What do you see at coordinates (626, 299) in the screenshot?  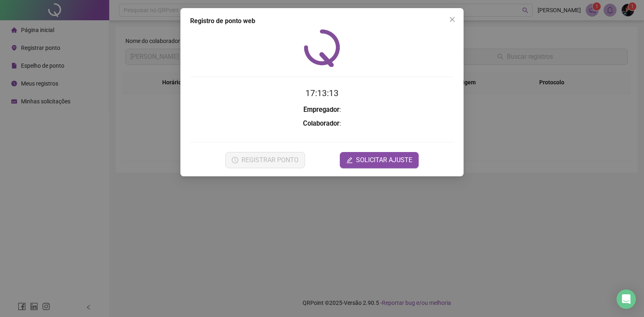 I see `div: Open Intercom Messenger` at bounding box center [626, 299].